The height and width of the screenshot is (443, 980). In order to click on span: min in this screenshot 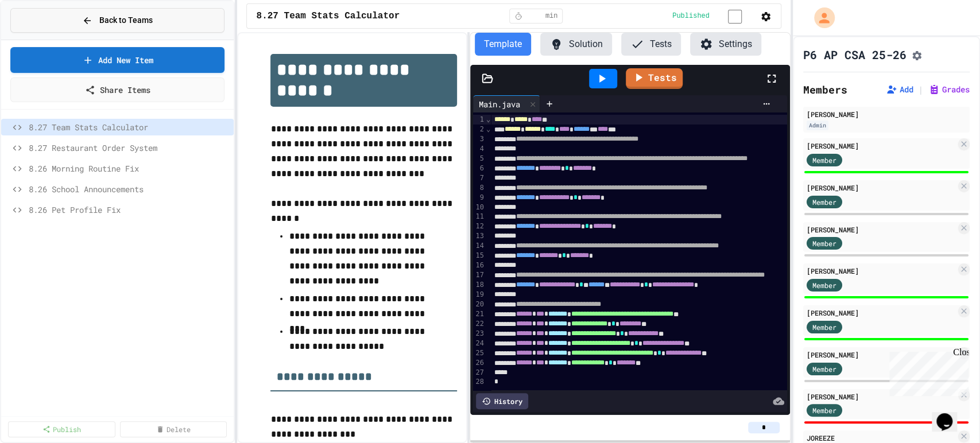, I will do `click(552, 16)`.